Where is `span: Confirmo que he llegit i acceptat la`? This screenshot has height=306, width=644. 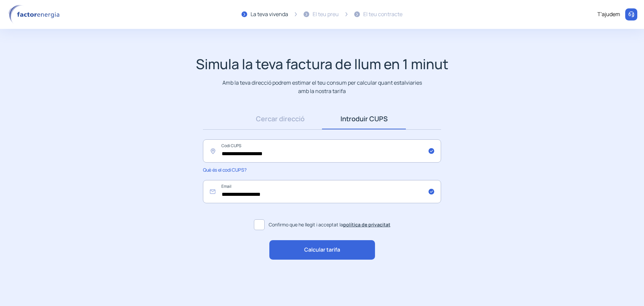
span: Confirmo que he llegit i acceptat la is located at coordinates (330, 224).